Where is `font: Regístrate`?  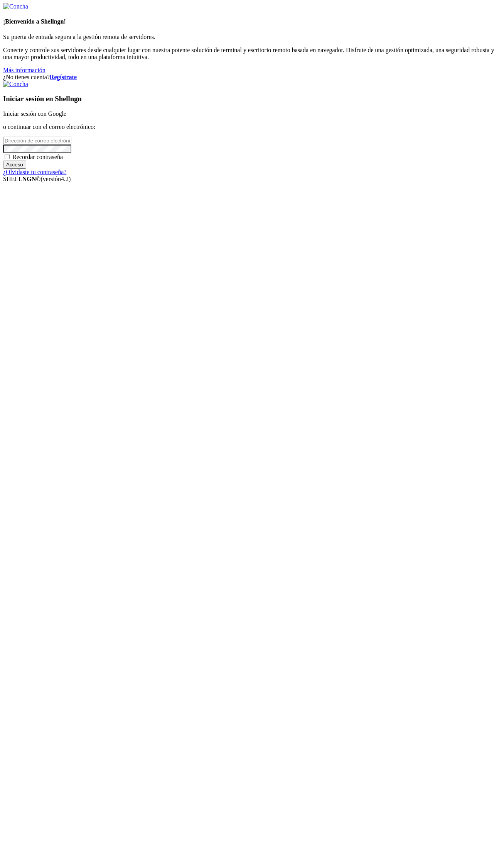
font: Regístrate is located at coordinates (63, 77).